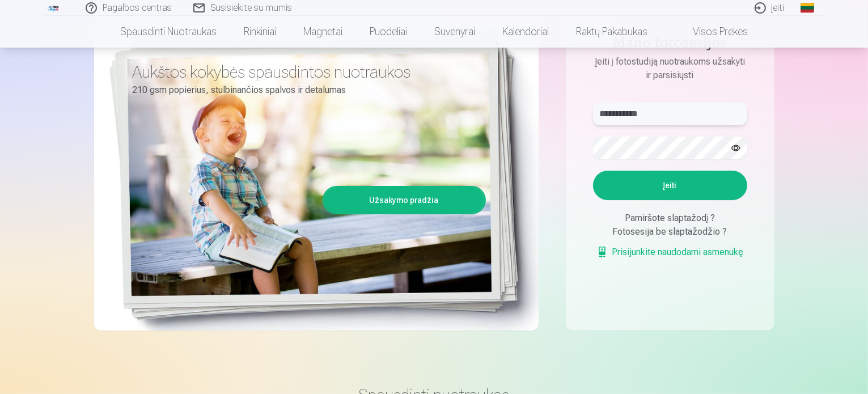  I want to click on p: 210 gsm popierius, stulbinančios spalvos ir detalumas, so click(305, 90).